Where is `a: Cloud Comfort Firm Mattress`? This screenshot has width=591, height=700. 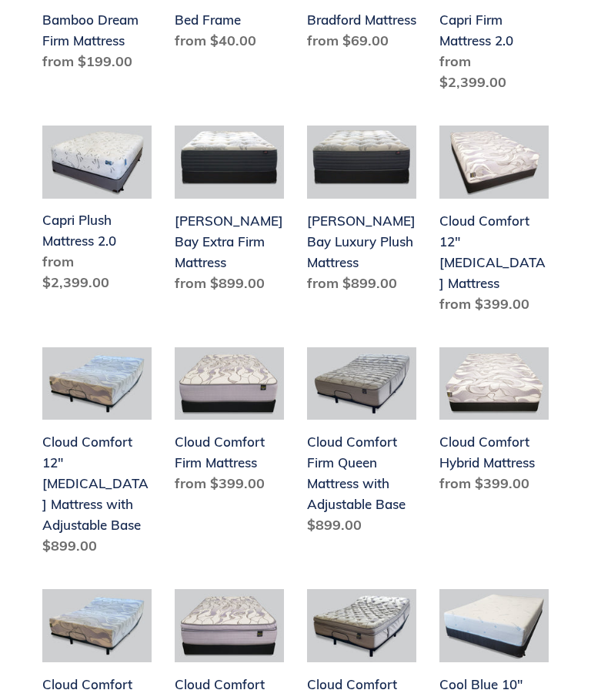 a: Cloud Comfort Firm Mattress is located at coordinates (230, 423).